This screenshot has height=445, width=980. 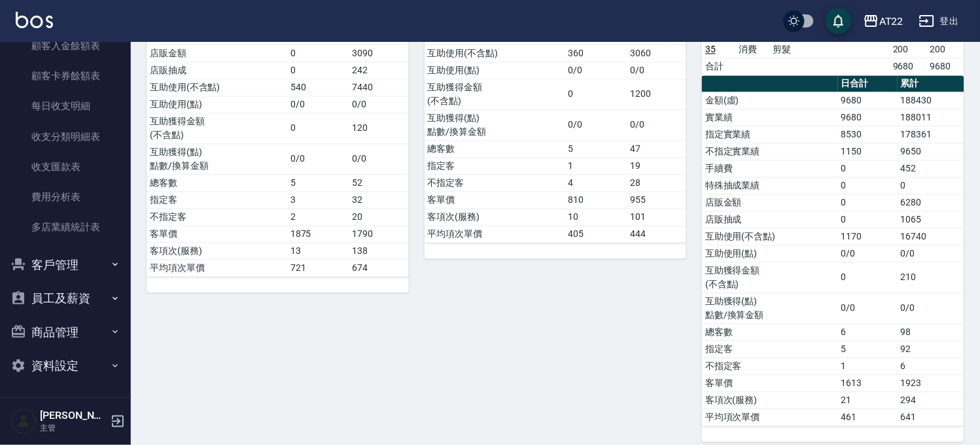 What do you see at coordinates (891, 21) in the screenshot?
I see `div: AT22` at bounding box center [891, 21].